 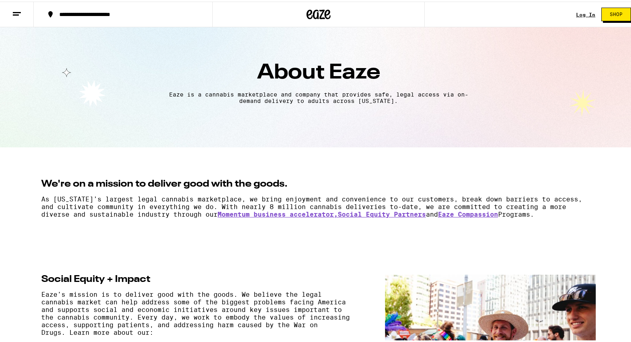 What do you see at coordinates (616, 13) in the screenshot?
I see `button: Shop` at bounding box center [616, 13].